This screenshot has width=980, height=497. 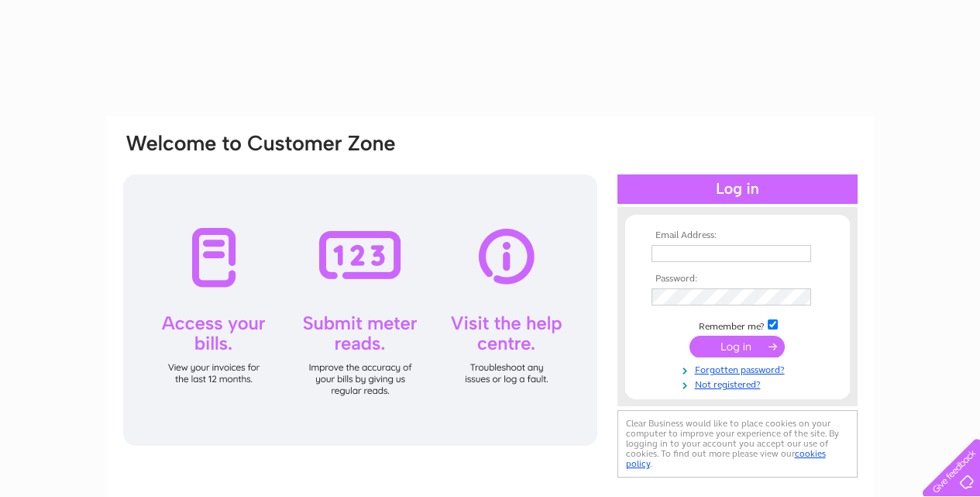 What do you see at coordinates (737, 443) in the screenshot?
I see `div: Clear Business would like to place cookies on your computer to improve your experience of the sit...` at bounding box center [737, 443].